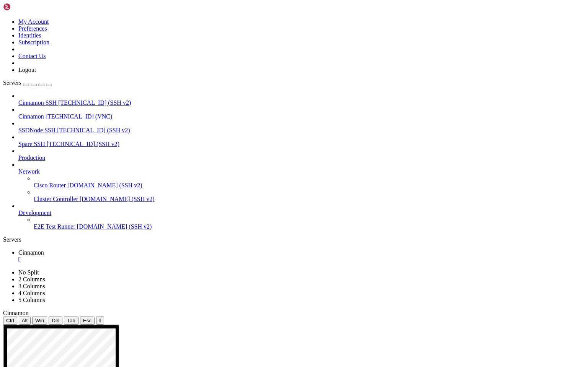 The width and height of the screenshot is (588, 367). Describe the element at coordinates (40, 320) in the screenshot. I see `button: Win` at that location.